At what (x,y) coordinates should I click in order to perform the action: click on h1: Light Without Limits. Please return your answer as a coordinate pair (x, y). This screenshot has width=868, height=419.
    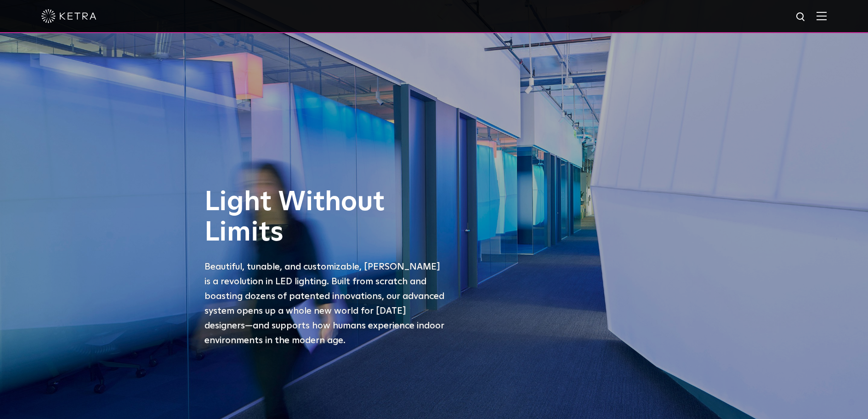
    Looking at the image, I should click on (327, 217).